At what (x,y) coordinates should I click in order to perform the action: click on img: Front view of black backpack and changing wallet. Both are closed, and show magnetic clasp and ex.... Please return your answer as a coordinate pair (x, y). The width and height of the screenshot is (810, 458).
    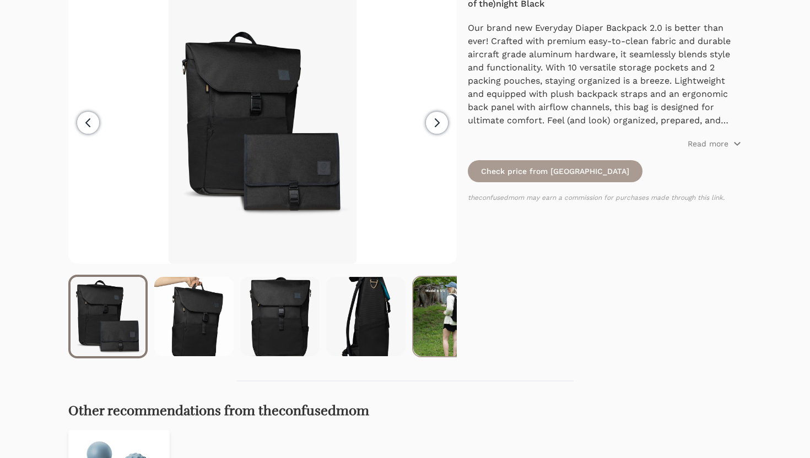
    Looking at the image, I should click on (108, 317).